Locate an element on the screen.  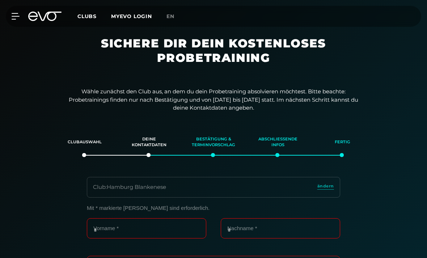
span: Clubs is located at coordinates (87, 16).